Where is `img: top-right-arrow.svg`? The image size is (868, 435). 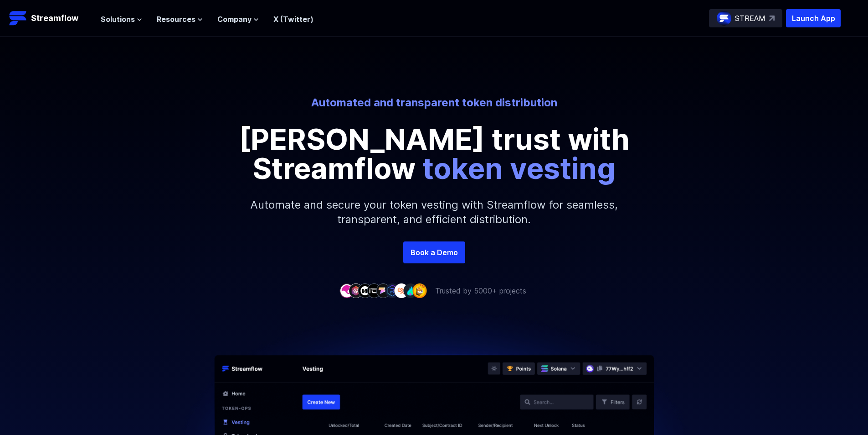
img: top-right-arrow.svg is located at coordinates (772, 18).